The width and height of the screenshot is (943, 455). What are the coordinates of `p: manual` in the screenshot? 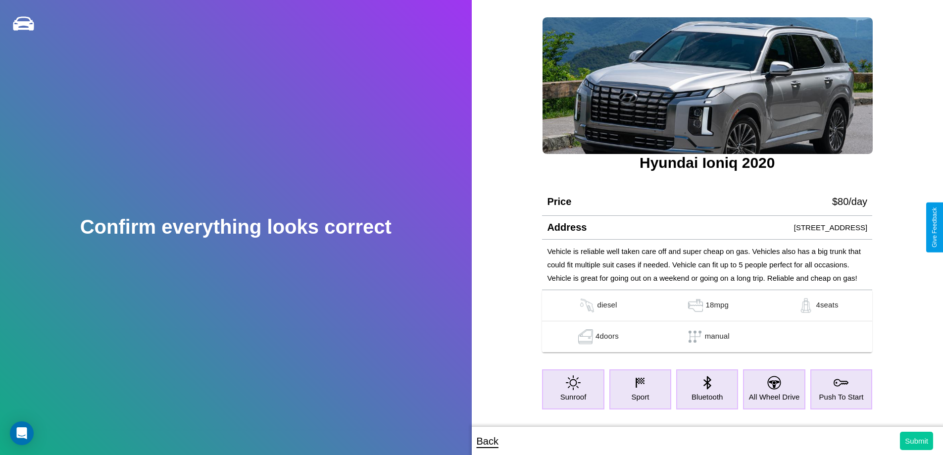 It's located at (717, 336).